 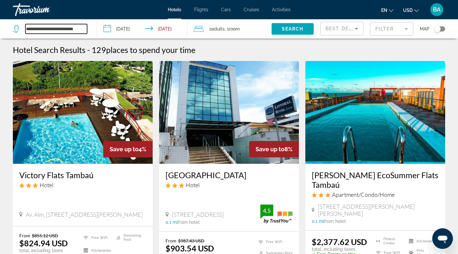 I want to click on h1: Hotel Search Results, so click(x=49, y=50).